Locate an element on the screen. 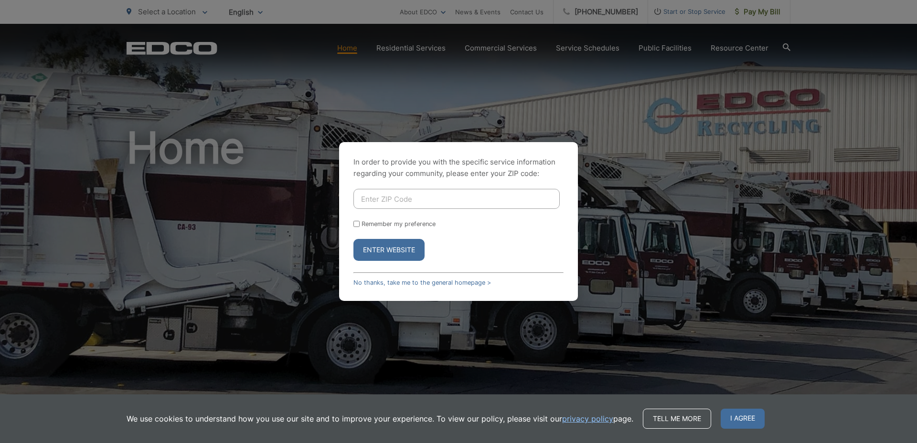 The width and height of the screenshot is (917, 443). label: Remember my preference is located at coordinates (398, 224).